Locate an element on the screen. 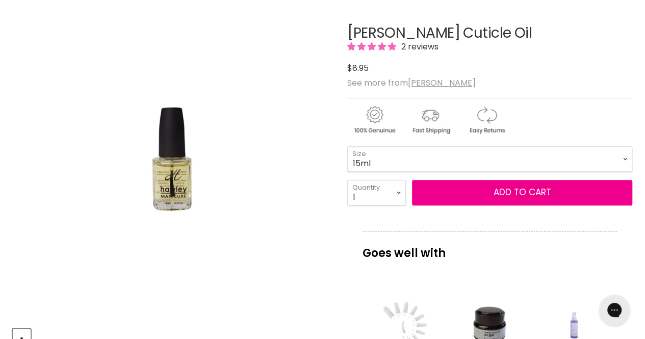 The height and width of the screenshot is (339, 645). span: 2 reviews is located at coordinates (418, 46).